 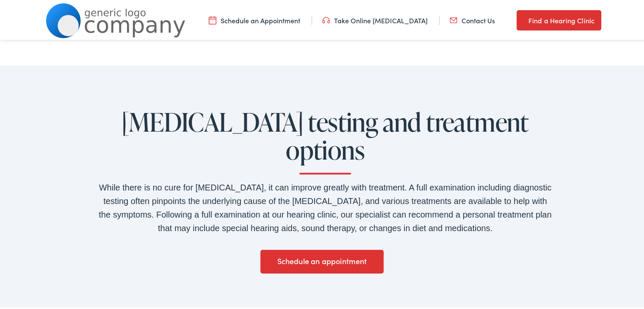 I want to click on a: Schedule an appointment, so click(x=322, y=260).